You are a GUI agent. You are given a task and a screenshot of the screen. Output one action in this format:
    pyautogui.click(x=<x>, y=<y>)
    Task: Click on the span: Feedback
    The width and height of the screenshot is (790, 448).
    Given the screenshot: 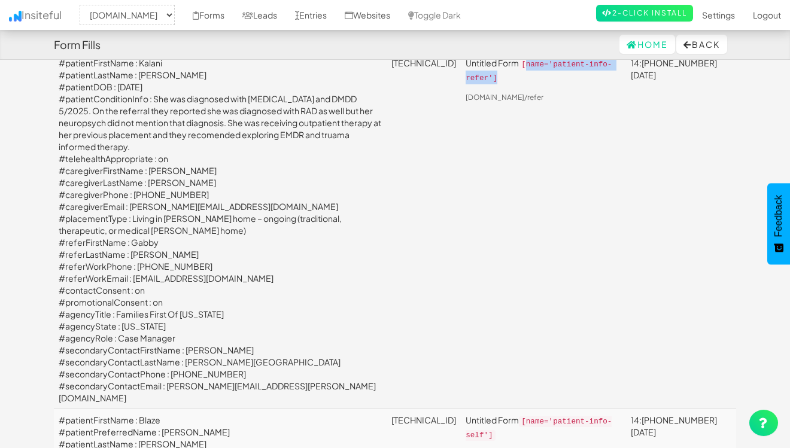 What is the action you would take?
    pyautogui.click(x=778, y=216)
    